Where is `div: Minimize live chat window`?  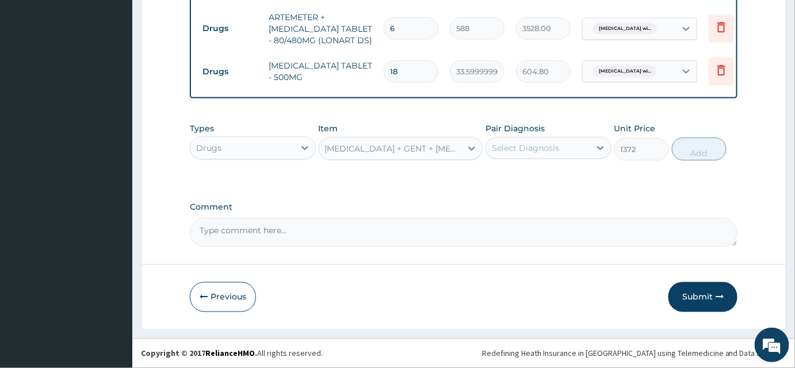
div: Minimize live chat window is located at coordinates (202, 20).